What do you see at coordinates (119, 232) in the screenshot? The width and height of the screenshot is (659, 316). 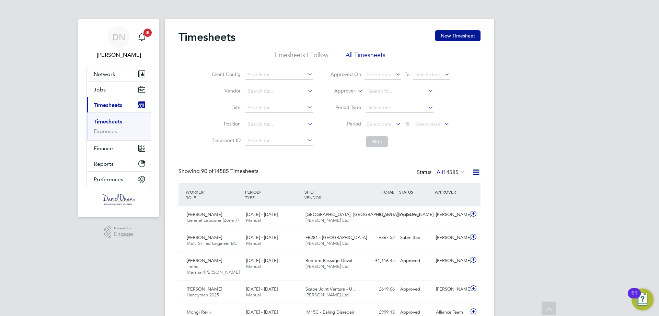 I see `a: Powered byEngage` at bounding box center [119, 232].